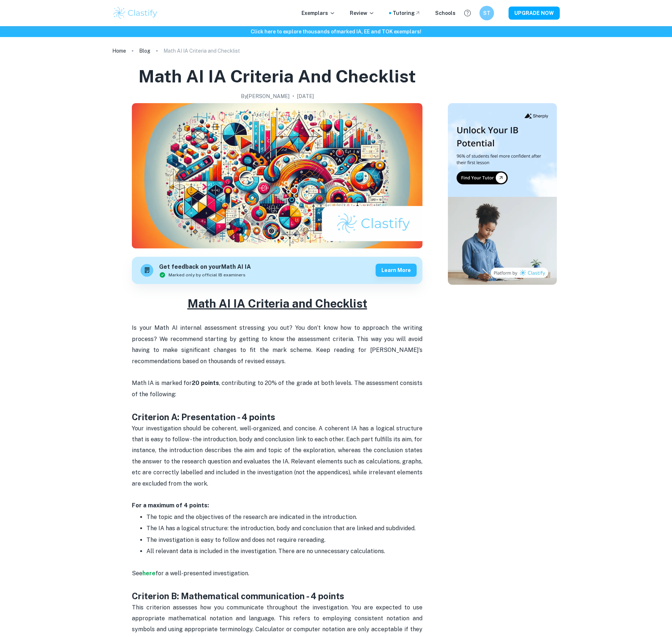 The width and height of the screenshot is (672, 637). What do you see at coordinates (203, 417) in the screenshot?
I see `strong: Criterion A: Presentation - 4 points` at bounding box center [203, 417].